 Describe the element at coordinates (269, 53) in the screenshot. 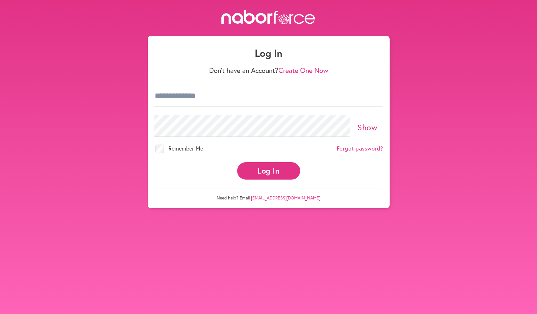

I see `h1: Log In` at that location.